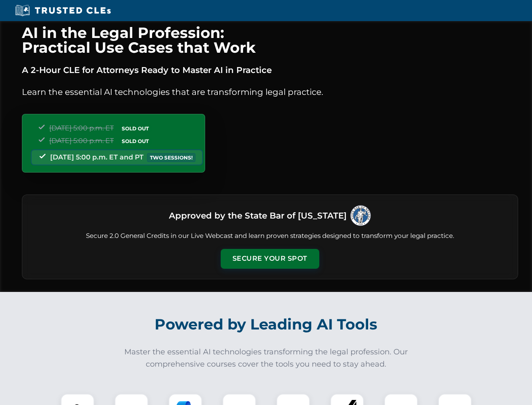  I want to click on p: Secure 2.0 General Credits in our Live Webcast and learn proven strategies designed to transform ..., so click(270, 236).